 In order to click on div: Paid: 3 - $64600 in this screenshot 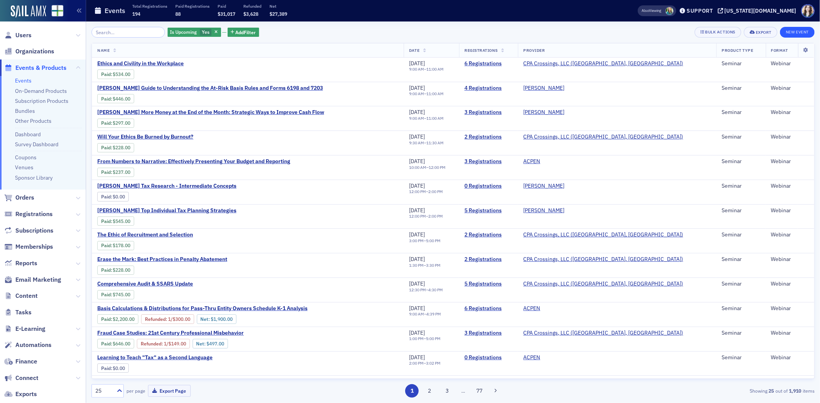, I will do `click(116, 344)`.